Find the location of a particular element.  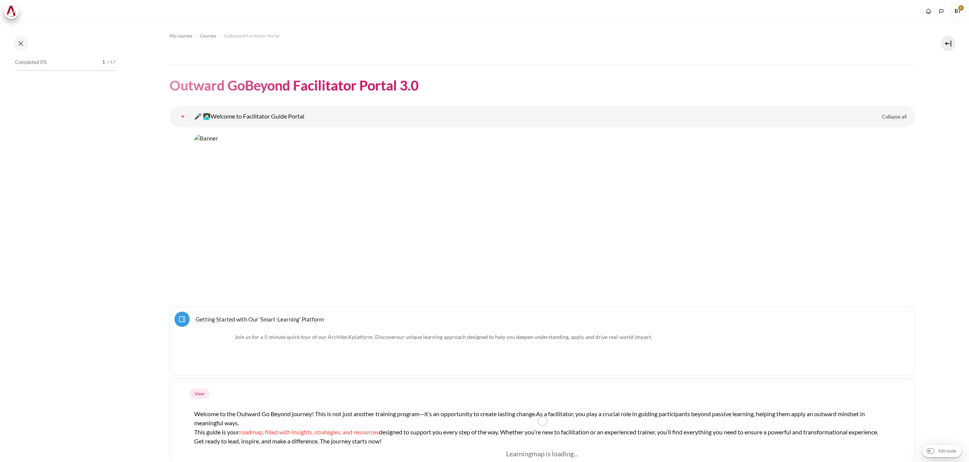

p: Join us for a 5-minute quick tour of our ArchitecK platform. Discover is located at coordinates (543, 337).